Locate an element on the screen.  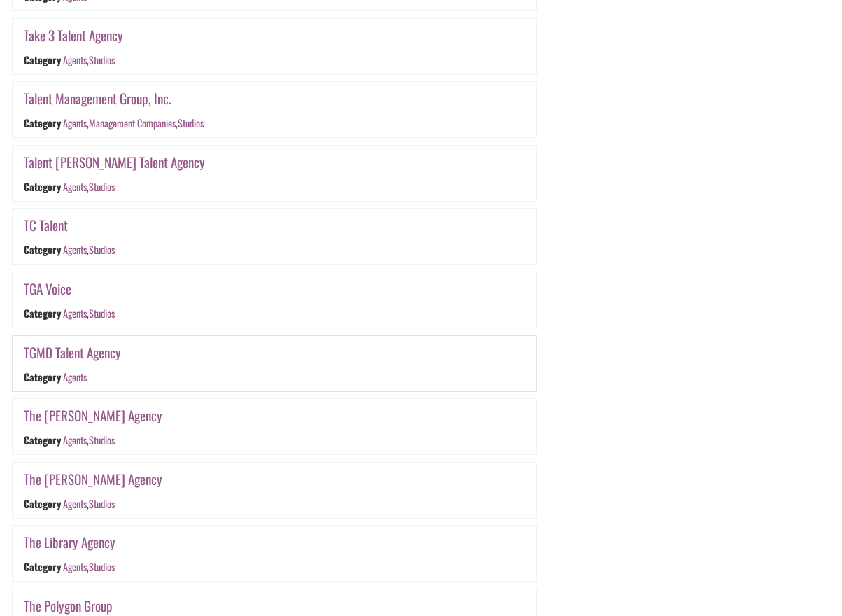
a: TC Talent is located at coordinates (45, 225).